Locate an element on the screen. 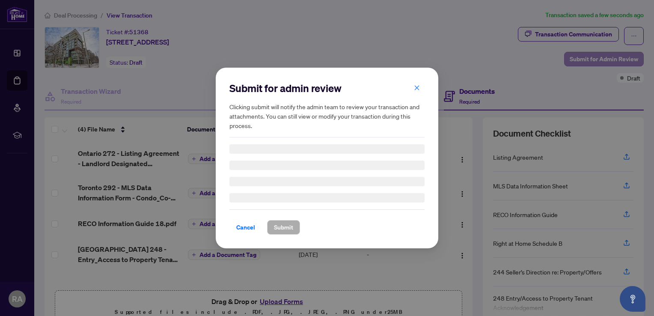  button: Submit is located at coordinates (283, 227).